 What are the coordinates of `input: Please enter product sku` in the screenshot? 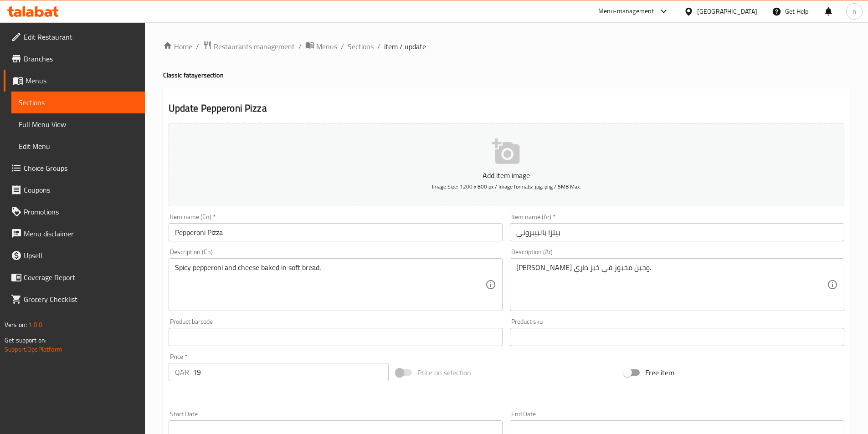 It's located at (677, 337).